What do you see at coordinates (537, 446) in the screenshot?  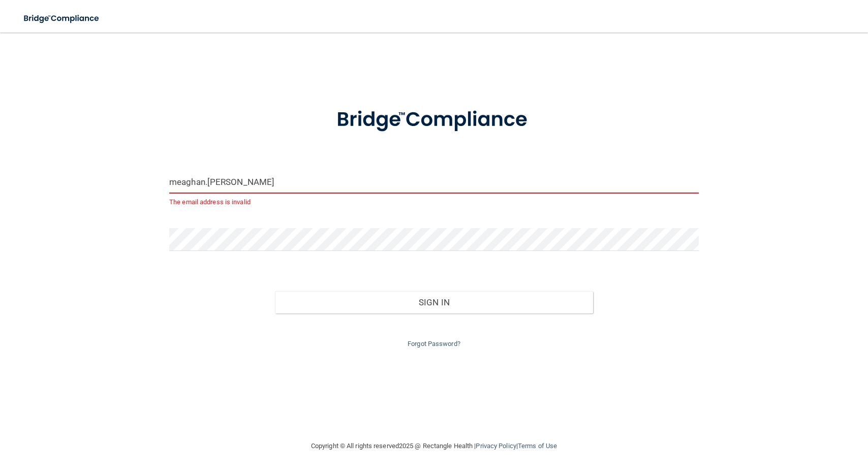 I see `a: Terms of Use` at bounding box center [537, 446].